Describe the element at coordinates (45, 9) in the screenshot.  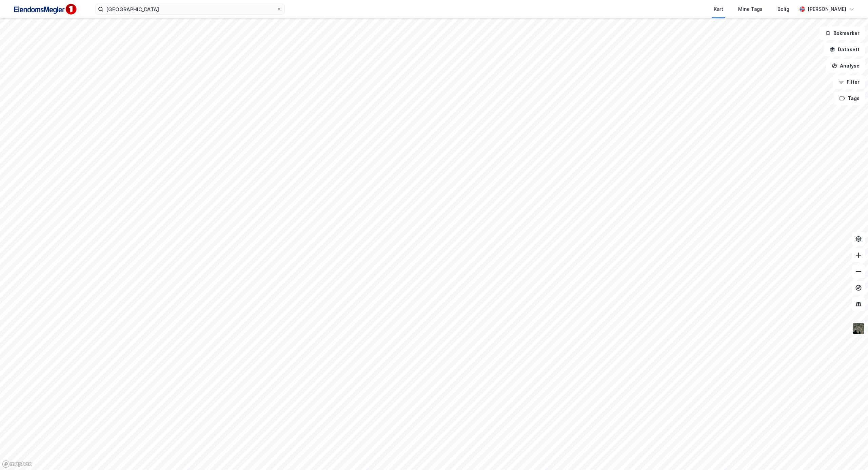
I see `img: F4PB6Px+NJ5v8B7XTbfpPpyloAAAAASUVORK5CYII=` at that location.